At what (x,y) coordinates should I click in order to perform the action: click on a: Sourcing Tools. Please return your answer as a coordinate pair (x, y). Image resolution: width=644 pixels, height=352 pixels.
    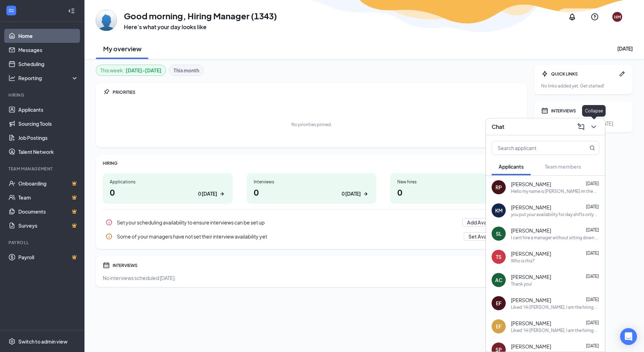
    Looking at the image, I should click on (48, 123).